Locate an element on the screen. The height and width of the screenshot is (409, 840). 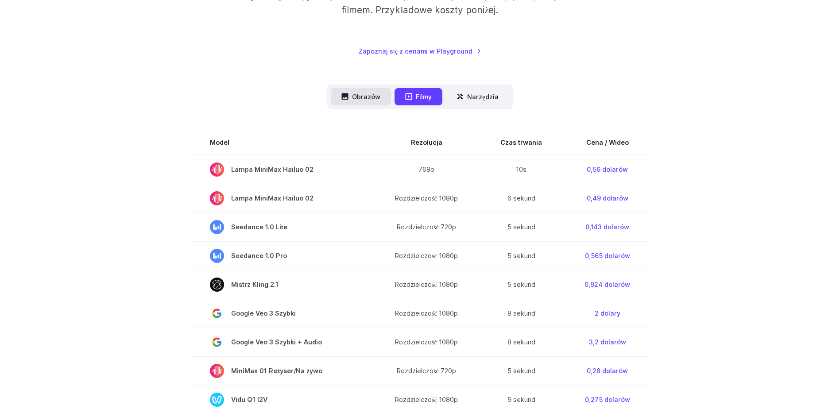
font: Seedance 1.0 Lite is located at coordinates (259, 227).